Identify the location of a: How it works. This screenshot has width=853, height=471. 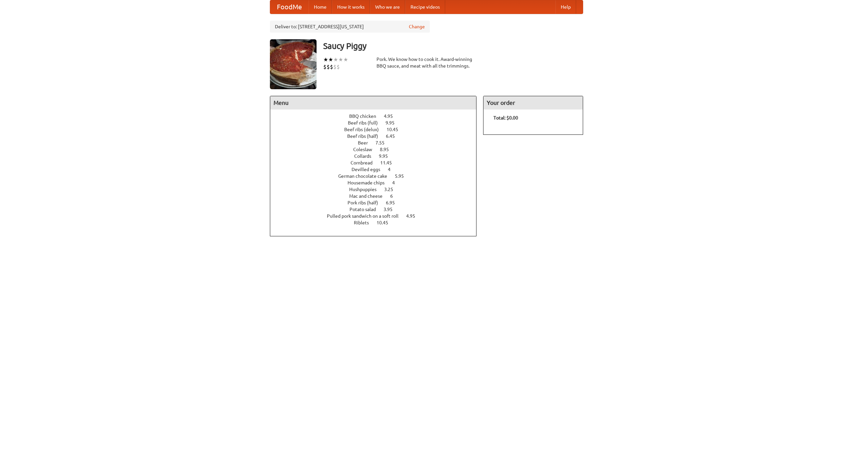
(351, 7).